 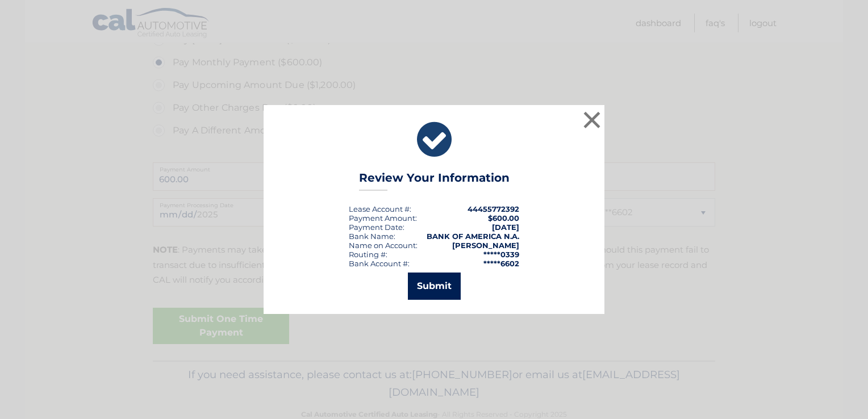 What do you see at coordinates (380, 209) in the screenshot?
I see `div: Lease Account #:` at bounding box center [380, 209].